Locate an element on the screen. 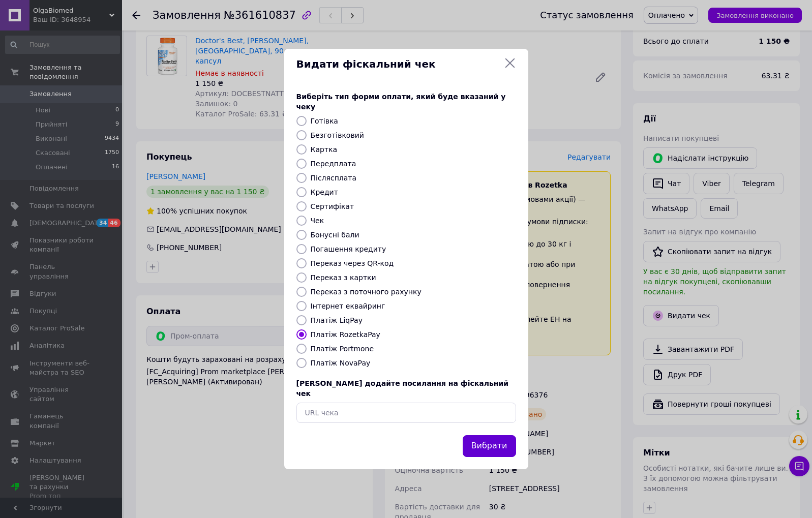 The height and width of the screenshot is (518, 812). span: Видати фіскальний чек is located at coordinates (398, 64).